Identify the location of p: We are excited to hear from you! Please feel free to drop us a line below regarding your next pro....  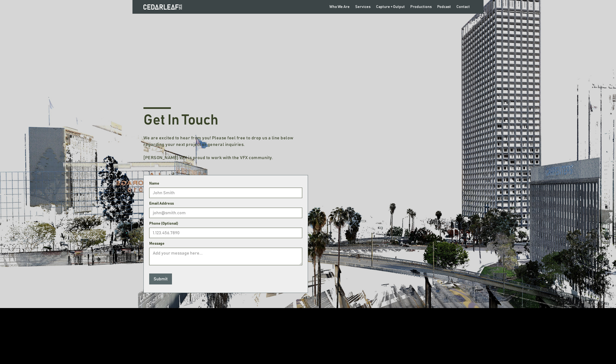
(226, 148).